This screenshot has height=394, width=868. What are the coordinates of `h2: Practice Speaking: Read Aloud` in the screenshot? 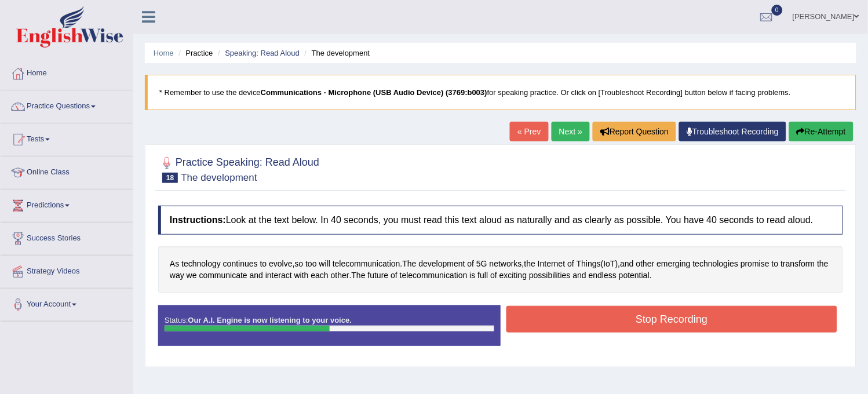 It's located at (239, 169).